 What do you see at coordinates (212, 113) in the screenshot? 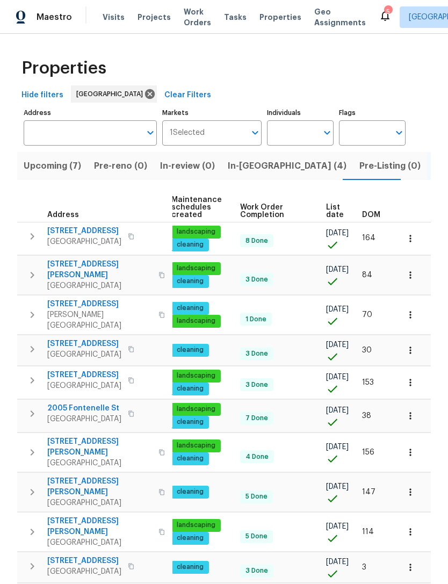
I see `label: Markets` at bounding box center [212, 113].